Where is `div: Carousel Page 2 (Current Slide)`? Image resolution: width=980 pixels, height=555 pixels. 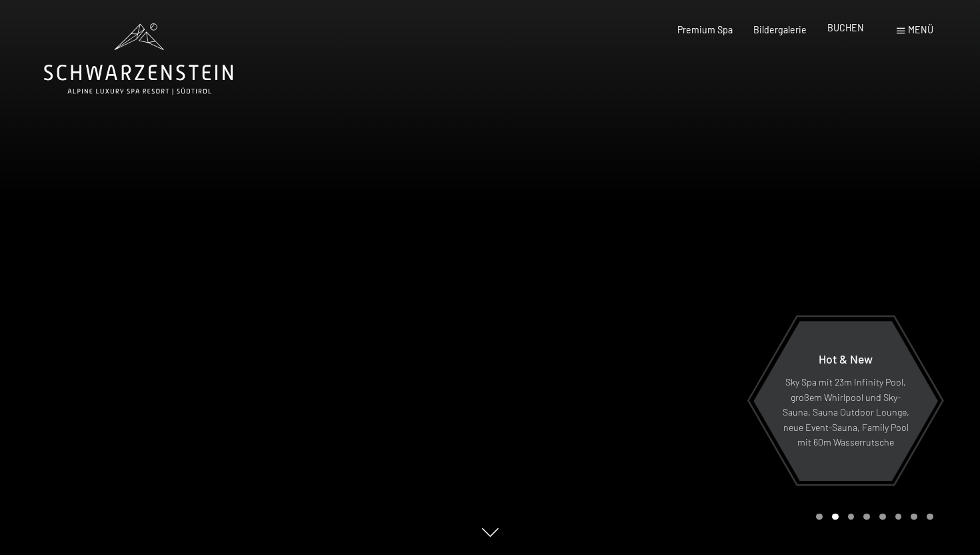 div: Carousel Page 2 (Current Slide) is located at coordinates (835, 517).